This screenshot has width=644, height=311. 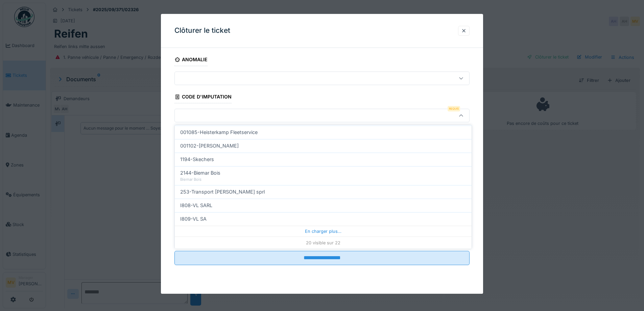 I want to click on div: Code d'imputation, so click(x=203, y=97).